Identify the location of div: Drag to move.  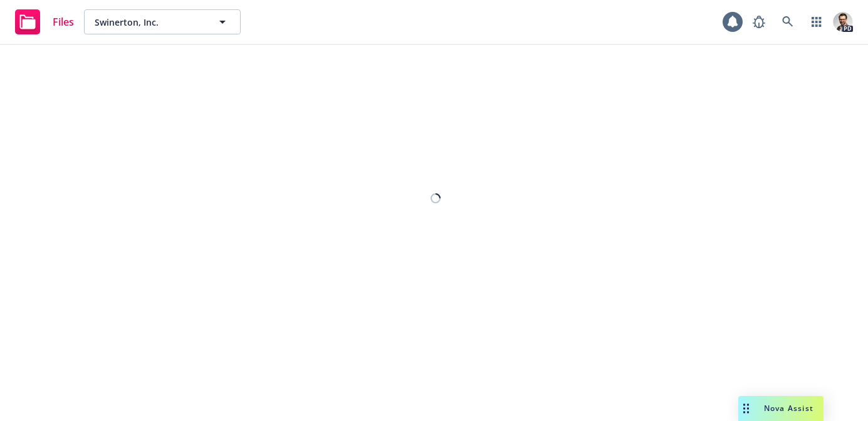
(745, 409).